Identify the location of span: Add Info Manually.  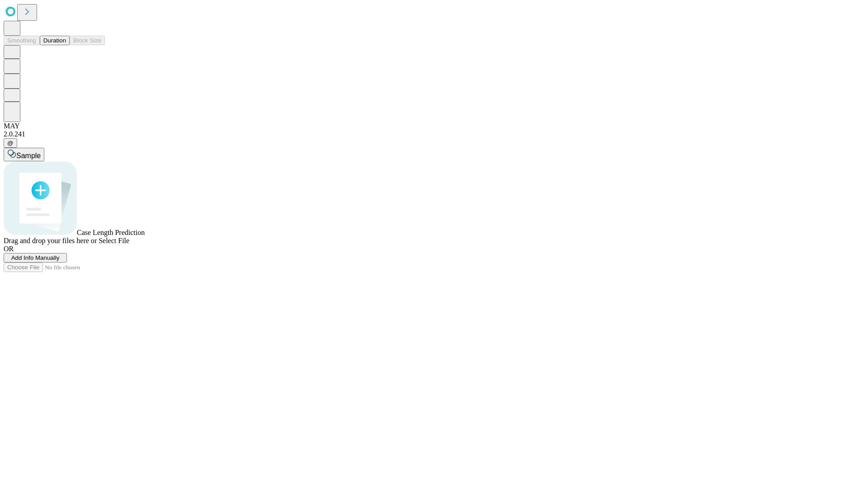
(35, 258).